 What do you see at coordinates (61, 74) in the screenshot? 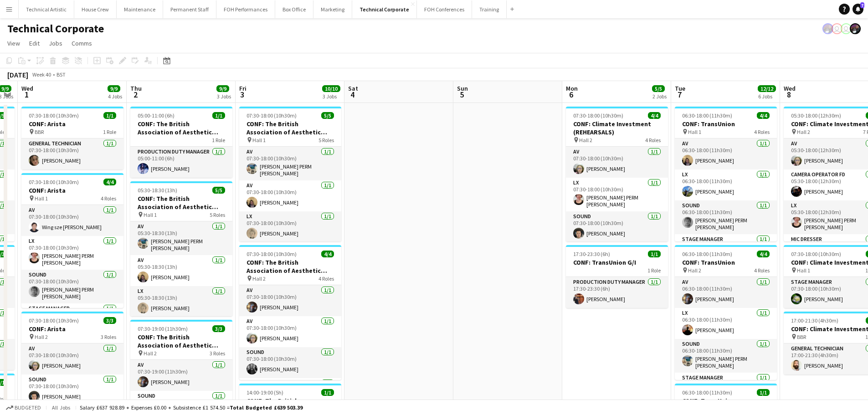
I see `div: BST` at bounding box center [61, 74].